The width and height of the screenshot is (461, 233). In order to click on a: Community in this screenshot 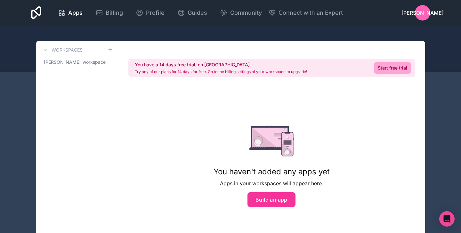, I will do `click(241, 13)`.